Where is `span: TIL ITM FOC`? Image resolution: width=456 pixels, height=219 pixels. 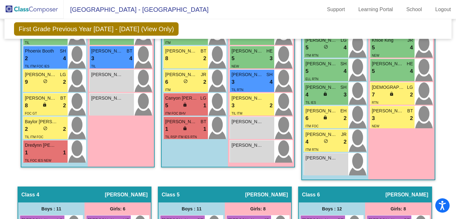 span: TIL ITM FOC is located at coordinates (34, 137).